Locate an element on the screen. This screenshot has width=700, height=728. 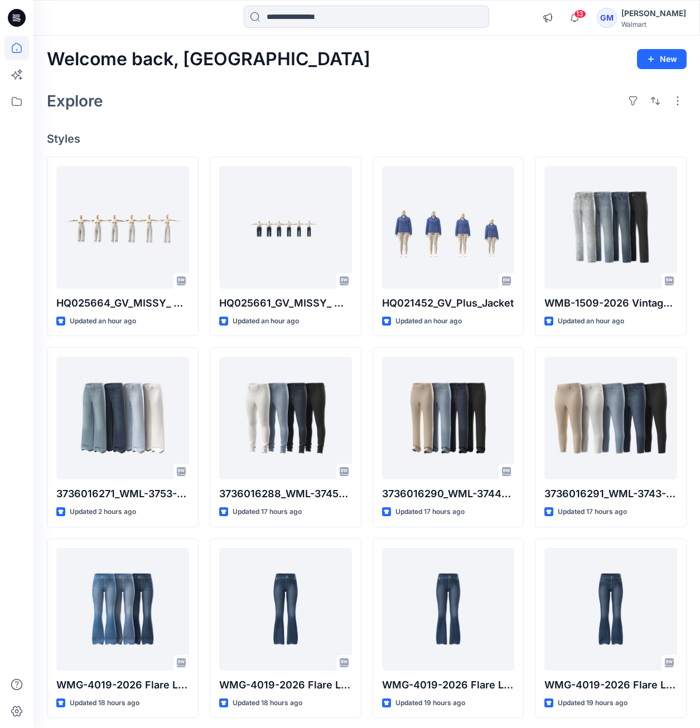
p: HQ025664_GV_MISSY_ MR UTILITY CROPPED STRAIGHT LEG is located at coordinates (123, 303).